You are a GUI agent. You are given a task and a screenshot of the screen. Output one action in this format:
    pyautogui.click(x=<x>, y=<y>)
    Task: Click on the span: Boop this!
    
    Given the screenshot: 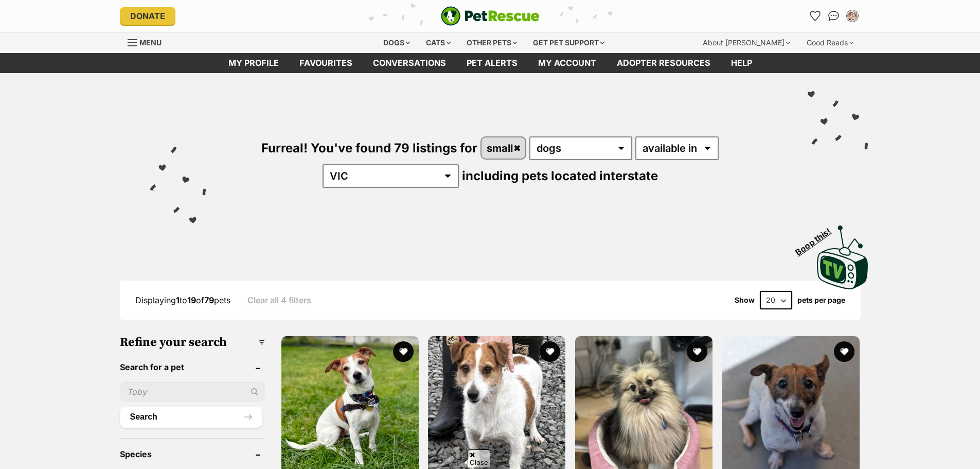 What is the action you would take?
    pyautogui.click(x=817, y=238)
    